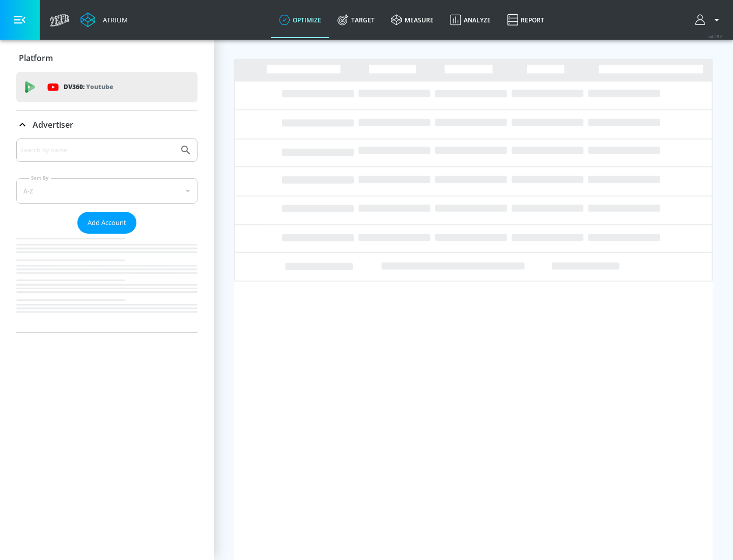  Describe the element at coordinates (716, 36) in the screenshot. I see `span: v 4.28.0` at that location.